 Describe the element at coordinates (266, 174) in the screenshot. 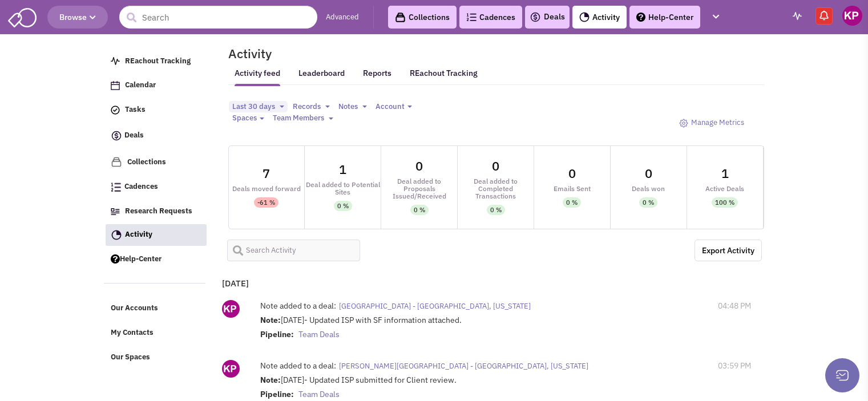

I see `div: 7` at that location.